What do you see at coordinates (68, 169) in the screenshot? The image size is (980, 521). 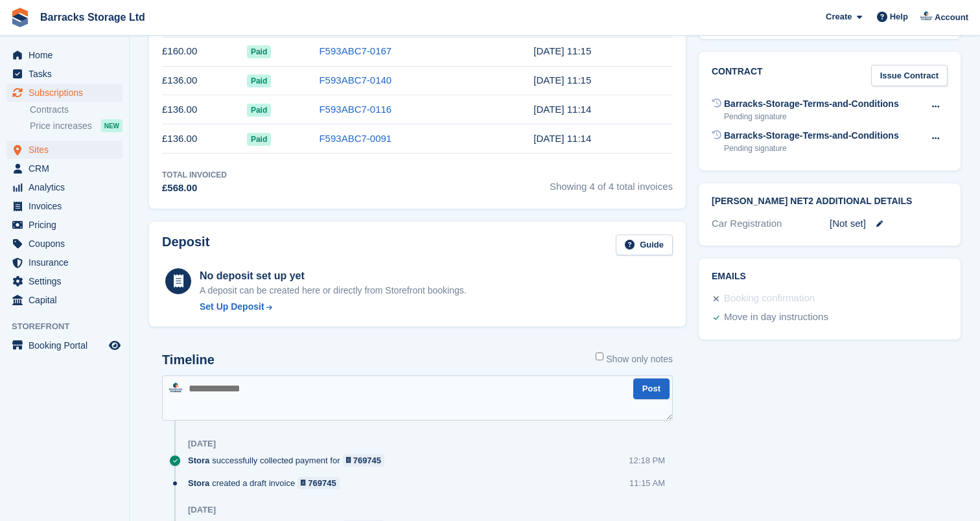 I see `span: CRM` at bounding box center [68, 169].